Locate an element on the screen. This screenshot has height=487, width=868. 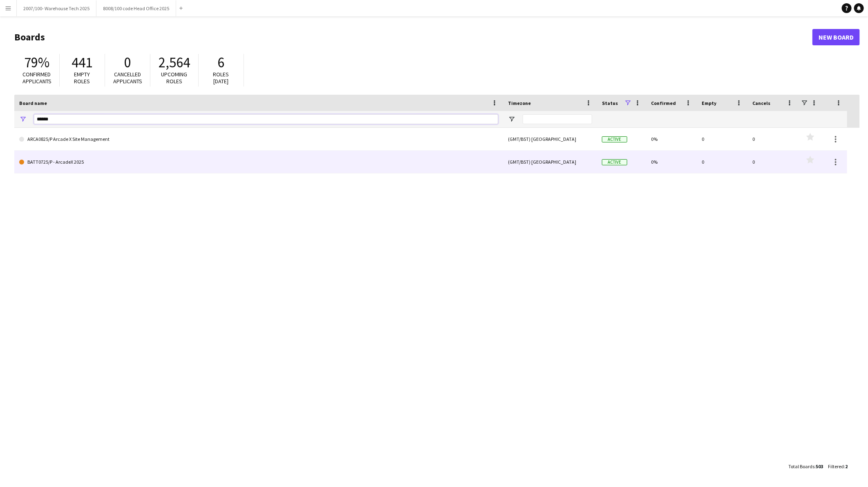
span: 0 is located at coordinates (127, 62).